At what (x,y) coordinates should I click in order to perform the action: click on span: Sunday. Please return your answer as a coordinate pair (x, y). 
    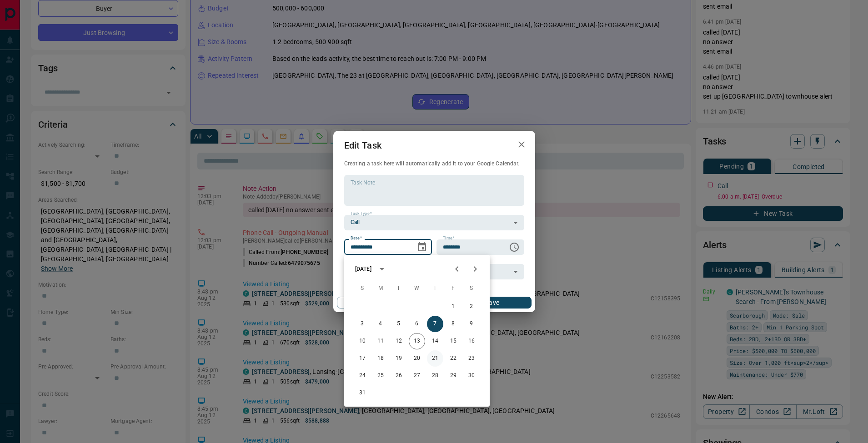
    Looking at the image, I should click on (362, 289).